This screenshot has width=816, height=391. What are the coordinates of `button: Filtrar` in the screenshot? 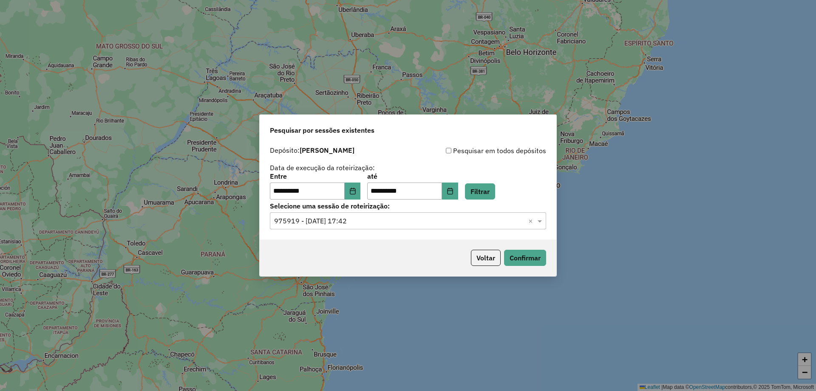 It's located at (480, 191).